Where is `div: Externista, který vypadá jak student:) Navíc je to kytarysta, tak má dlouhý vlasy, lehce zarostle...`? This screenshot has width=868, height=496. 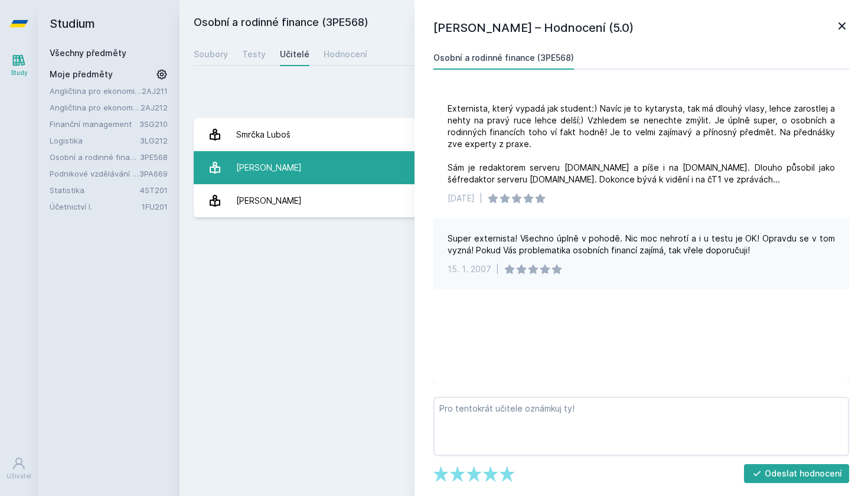
div: Externista, který vypadá jak student:) Navíc je to kytarysta, tak má dlouhý vlasy, lehce zarostle... is located at coordinates (642, 144).